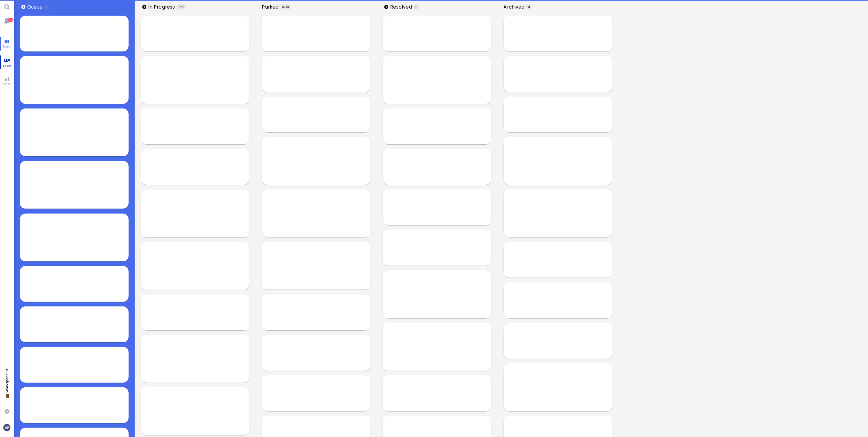 Image resolution: width=868 pixels, height=437 pixels. What do you see at coordinates (7, 66) in the screenshot?
I see `span: Team` at bounding box center [7, 66].